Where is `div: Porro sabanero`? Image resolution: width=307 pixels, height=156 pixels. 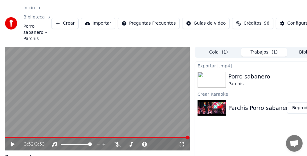
div: Porro sabanero is located at coordinates (249, 77).